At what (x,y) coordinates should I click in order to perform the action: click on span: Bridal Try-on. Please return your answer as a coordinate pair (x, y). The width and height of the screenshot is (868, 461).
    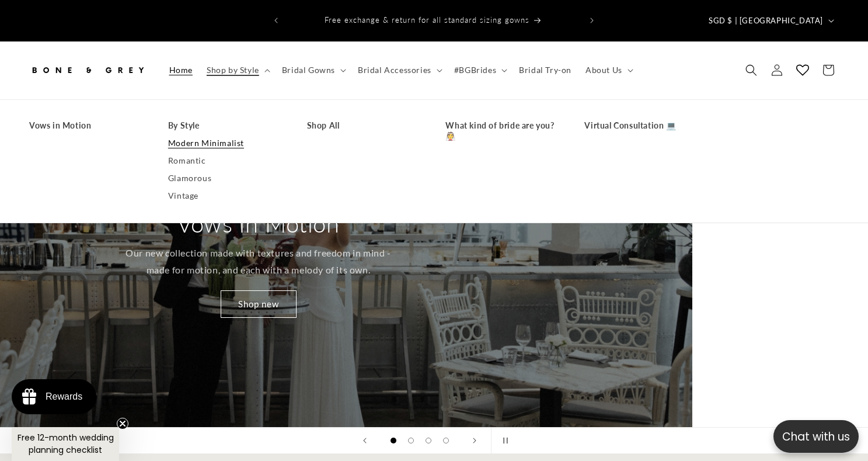
    Looking at the image, I should click on (545, 70).